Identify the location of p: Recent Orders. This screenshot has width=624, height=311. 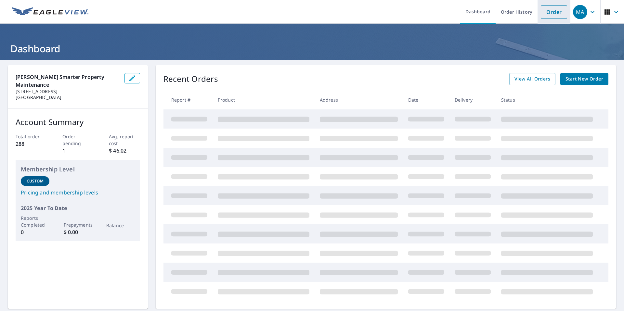
(191, 79).